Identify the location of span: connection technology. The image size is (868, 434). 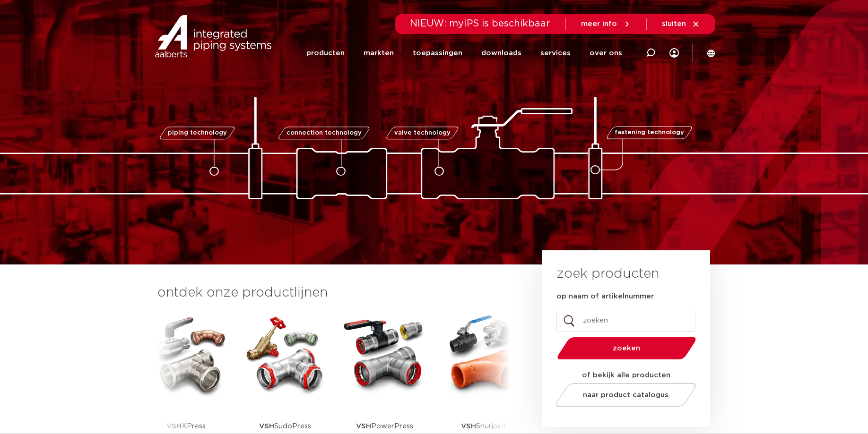
(324, 133).